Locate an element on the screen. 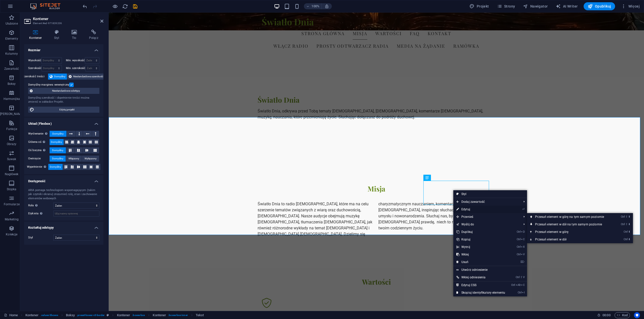 The image size is (644, 319). i: Zapisz (Ctrl+S) is located at coordinates (135, 6).